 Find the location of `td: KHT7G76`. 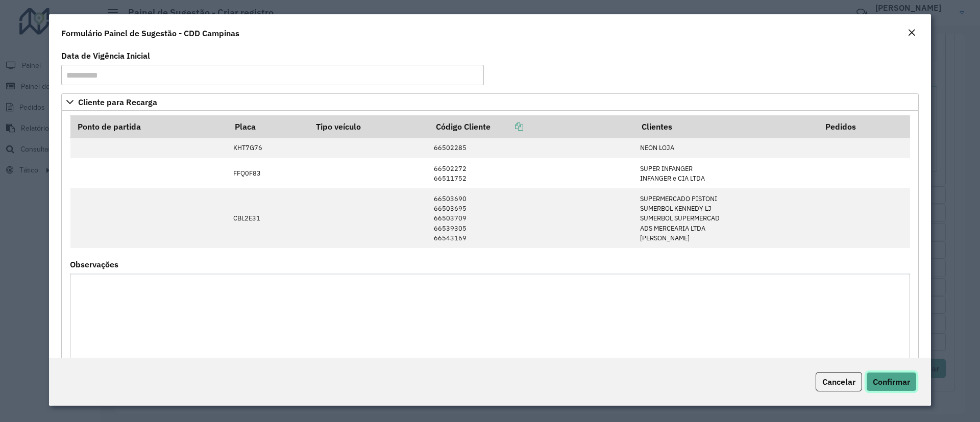

td: KHT7G76 is located at coordinates (268, 148).